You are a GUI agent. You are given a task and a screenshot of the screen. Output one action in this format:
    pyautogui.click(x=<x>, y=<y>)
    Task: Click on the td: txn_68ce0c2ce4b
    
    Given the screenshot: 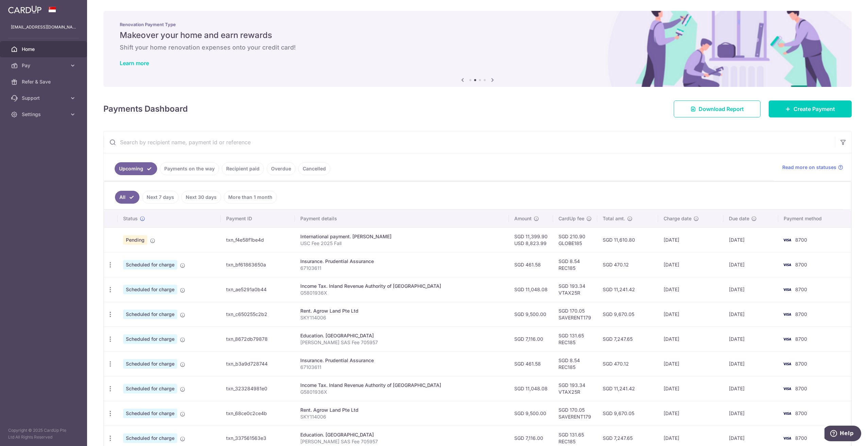 What is the action you would take?
    pyautogui.click(x=258, y=413)
    